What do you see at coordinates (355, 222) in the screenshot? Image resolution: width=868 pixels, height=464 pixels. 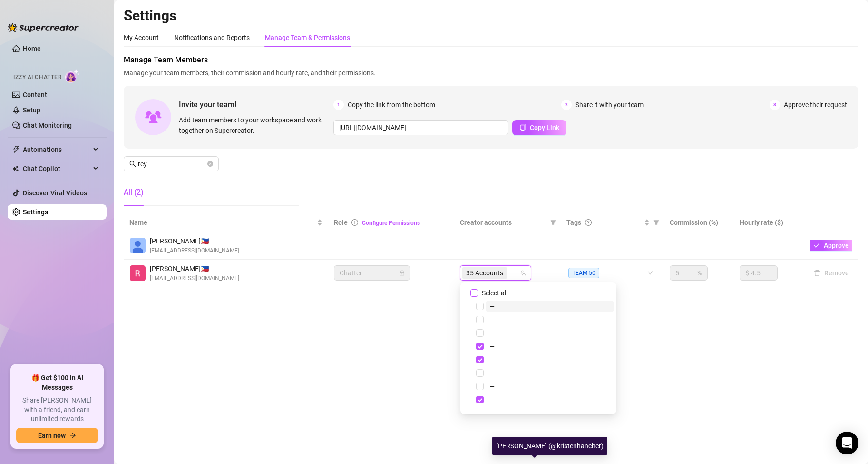 I see `span: info-circle` at bounding box center [355, 222].